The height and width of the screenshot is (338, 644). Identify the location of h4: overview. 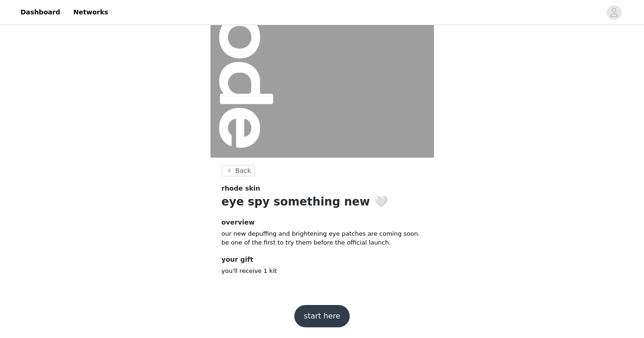
(322, 222).